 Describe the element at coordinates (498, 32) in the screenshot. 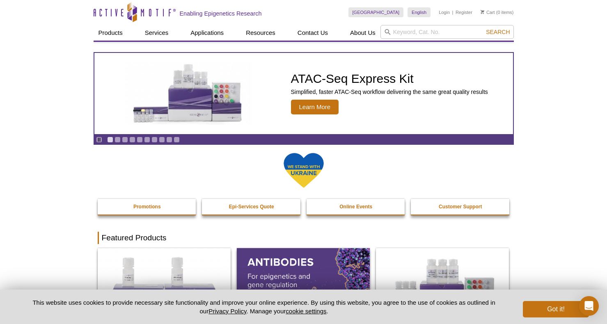

I see `span: Search` at that location.